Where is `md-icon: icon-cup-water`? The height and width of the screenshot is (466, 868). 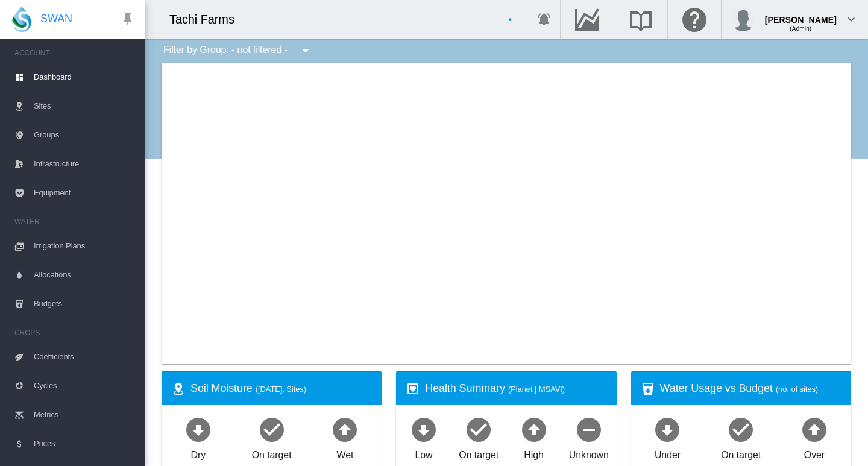 md-icon: icon-cup-water is located at coordinates (648, 389).